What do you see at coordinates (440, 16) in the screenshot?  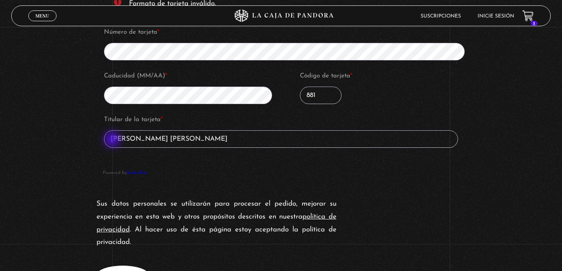 I see `a: Suscripciones` at bounding box center [440, 16].